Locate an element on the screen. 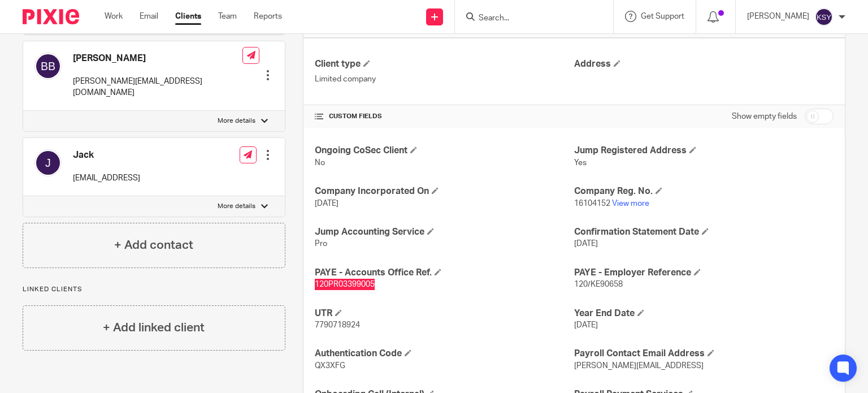  h4: Jack is located at coordinates (106, 155).